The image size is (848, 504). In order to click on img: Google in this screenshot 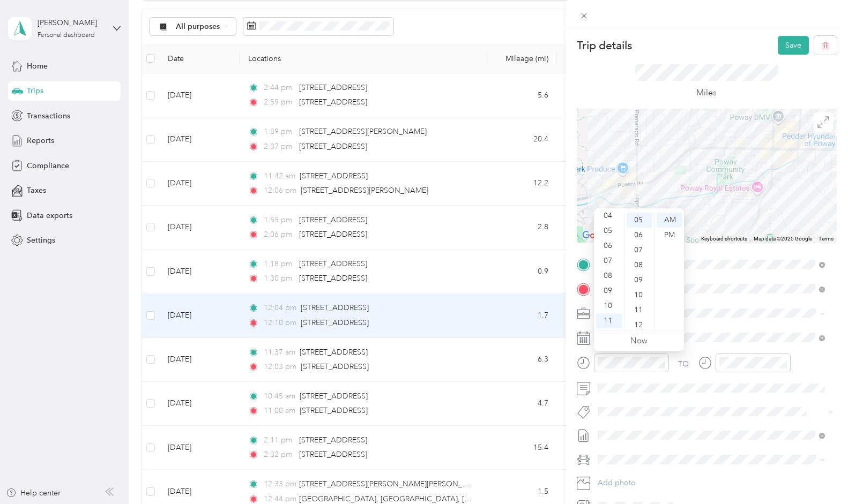, I will do `click(597, 236)`.